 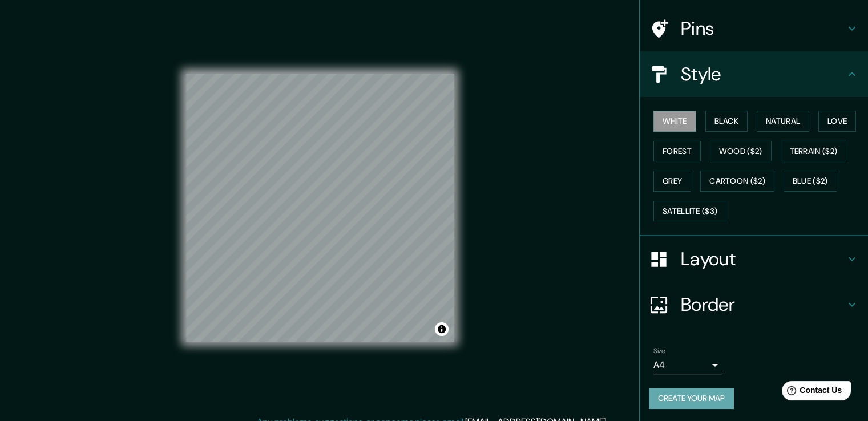 What do you see at coordinates (660, 351) in the screenshot?
I see `label: Size` at bounding box center [660, 351].